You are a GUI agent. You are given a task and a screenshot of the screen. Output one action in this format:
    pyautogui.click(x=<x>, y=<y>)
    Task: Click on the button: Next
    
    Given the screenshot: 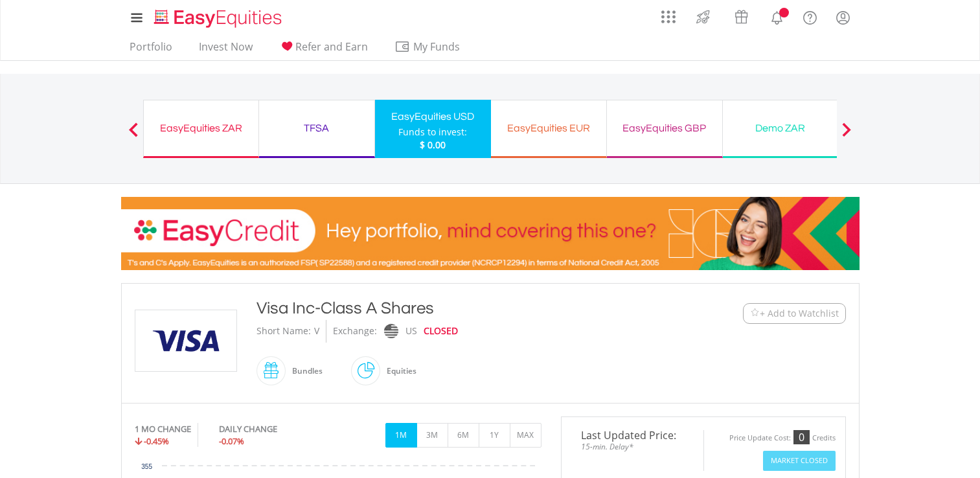 What is the action you would take?
    pyautogui.click(x=846, y=136)
    